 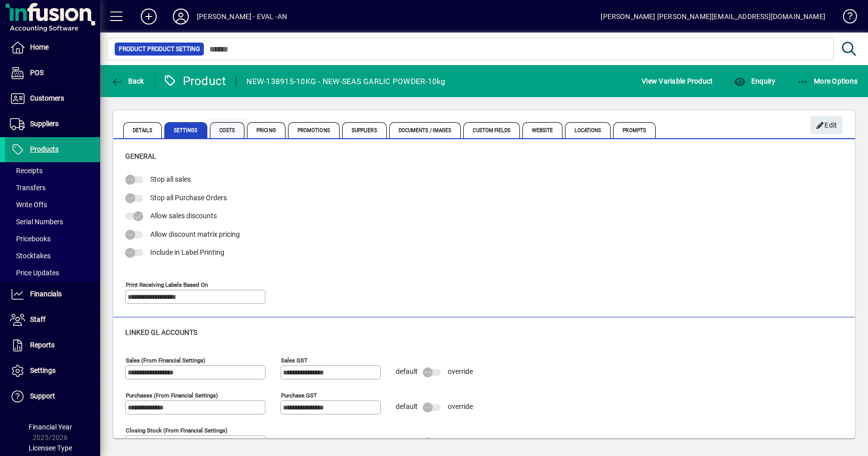 I want to click on span: Products, so click(x=44, y=150).